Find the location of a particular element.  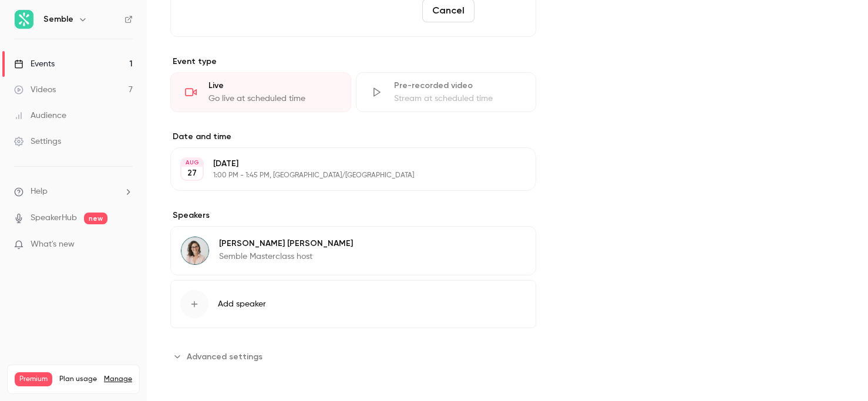

span: Advanced settings is located at coordinates (224, 357).